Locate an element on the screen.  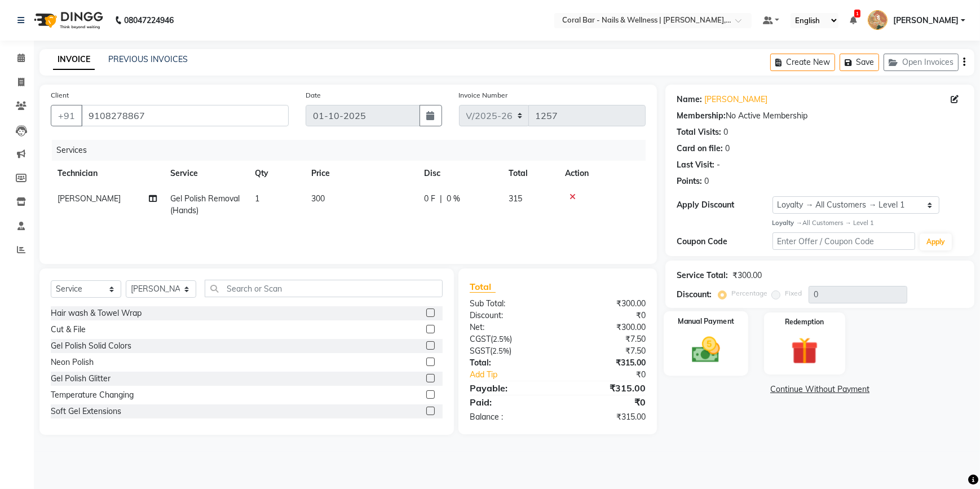
div: Paid: is located at coordinates (509, 402).